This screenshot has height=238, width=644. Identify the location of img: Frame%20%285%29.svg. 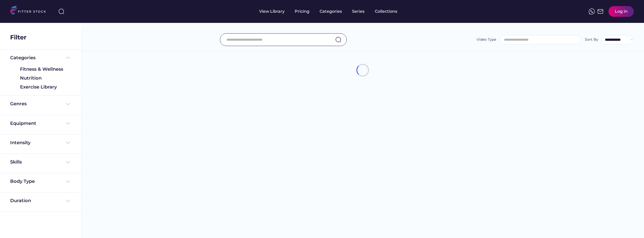
(68, 58).